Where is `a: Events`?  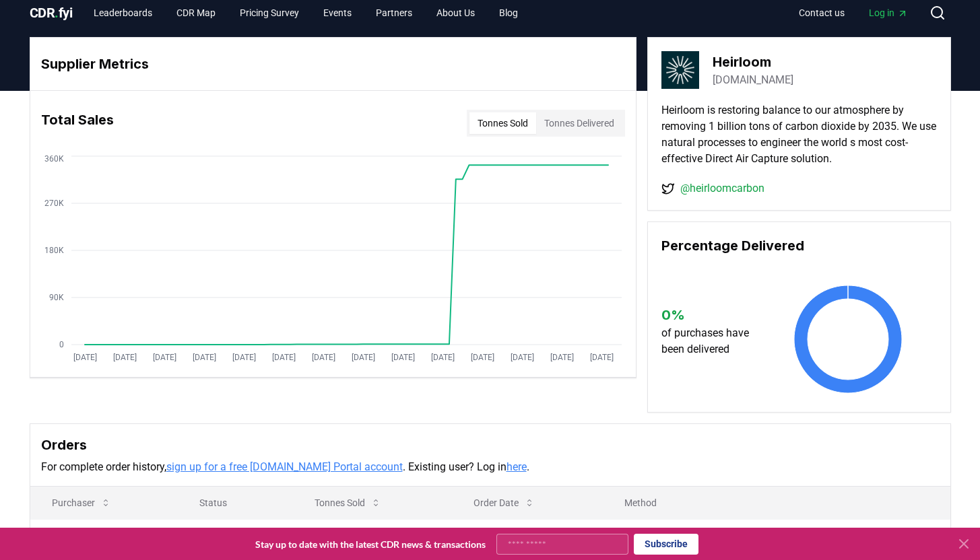
a: Events is located at coordinates (337, 13).